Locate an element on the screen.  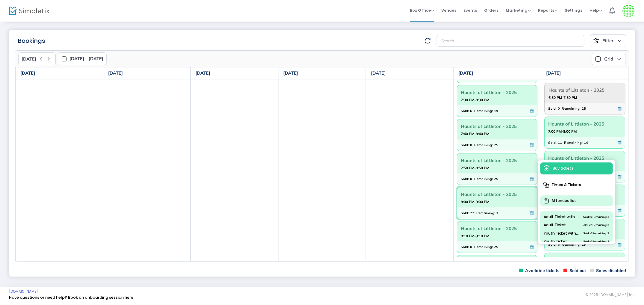
span: Adult Ticket is located at coordinates (555, 225).